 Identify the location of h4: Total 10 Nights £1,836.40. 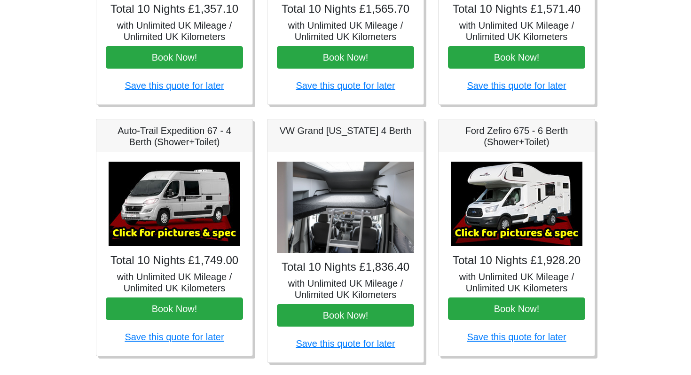
(345, 267).